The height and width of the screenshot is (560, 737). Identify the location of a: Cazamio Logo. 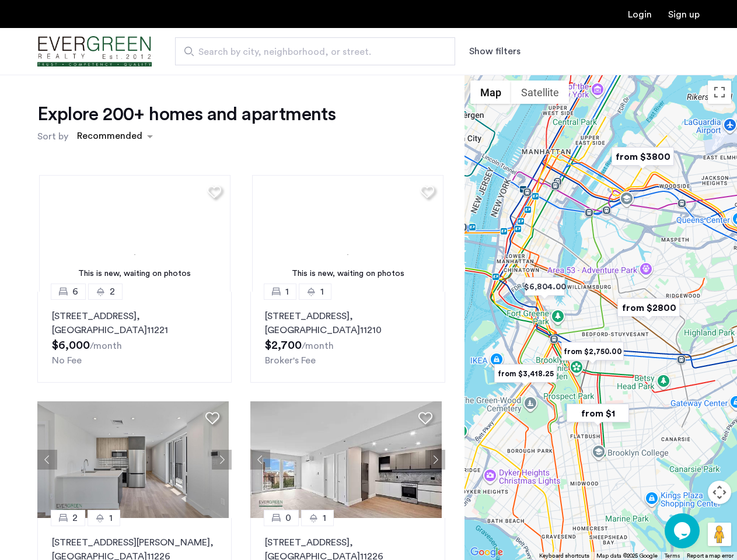
(95, 51).